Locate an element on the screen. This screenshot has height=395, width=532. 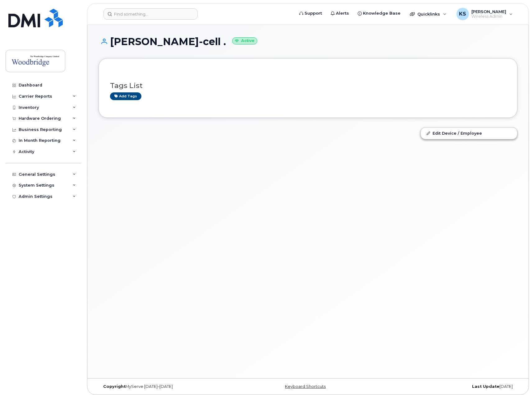
small: Active is located at coordinates (245, 41).